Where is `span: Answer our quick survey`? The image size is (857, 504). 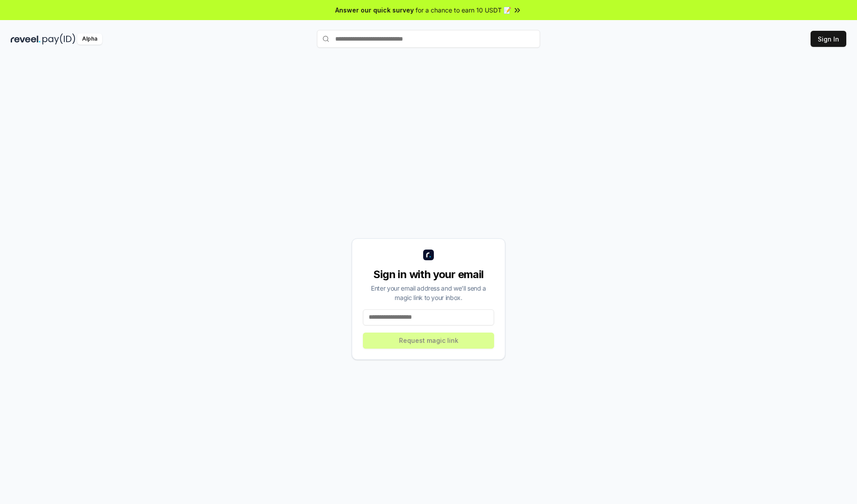
span: Answer our quick survey is located at coordinates (374, 10).